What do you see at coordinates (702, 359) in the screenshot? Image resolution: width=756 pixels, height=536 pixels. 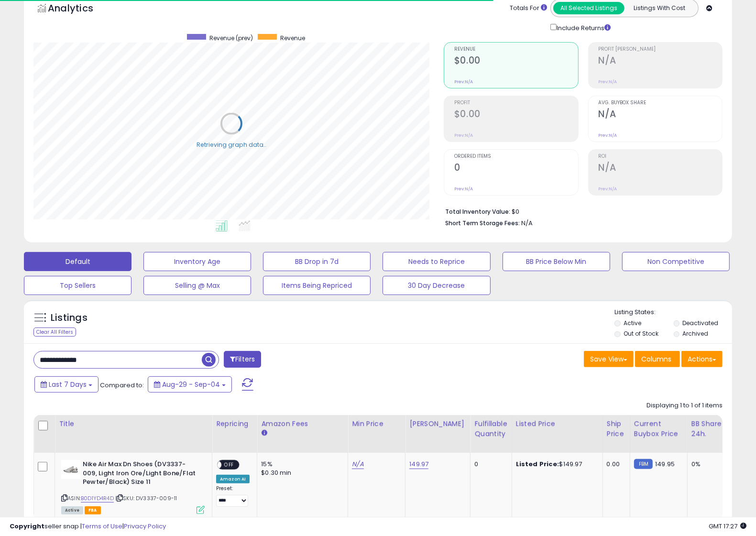 I see `button: Actions` at bounding box center [702, 359].